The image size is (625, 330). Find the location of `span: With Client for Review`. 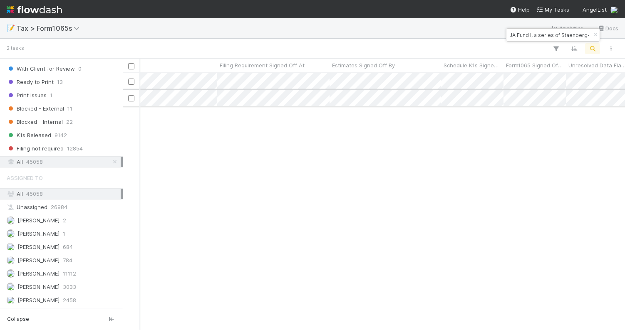

span: With Client for Review is located at coordinates (41, 69).